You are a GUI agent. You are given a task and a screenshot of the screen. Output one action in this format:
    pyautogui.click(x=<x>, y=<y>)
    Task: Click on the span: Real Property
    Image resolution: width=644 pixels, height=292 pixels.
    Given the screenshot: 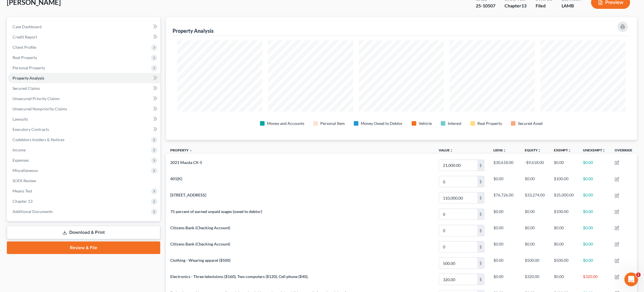 What is the action you would take?
    pyautogui.click(x=25, y=57)
    